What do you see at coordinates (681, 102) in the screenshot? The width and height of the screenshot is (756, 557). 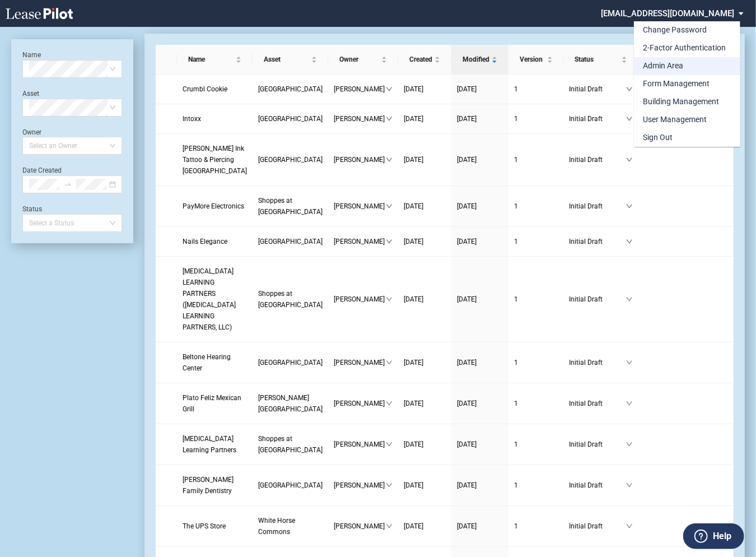 I see `div: Building Management` at bounding box center [681, 102].